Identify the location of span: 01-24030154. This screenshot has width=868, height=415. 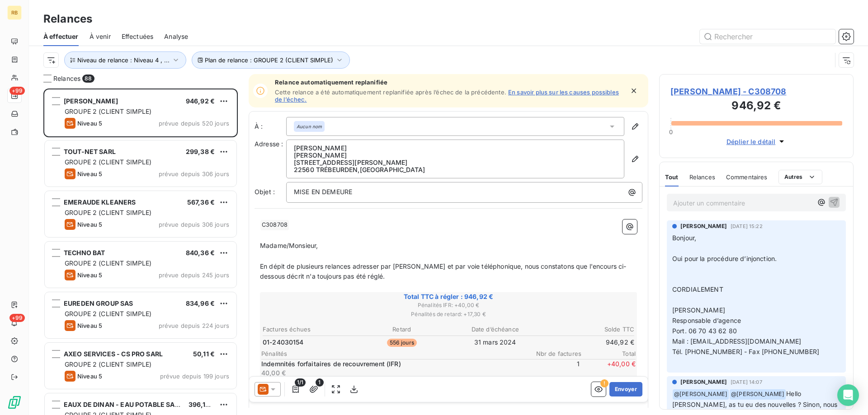
(283, 343).